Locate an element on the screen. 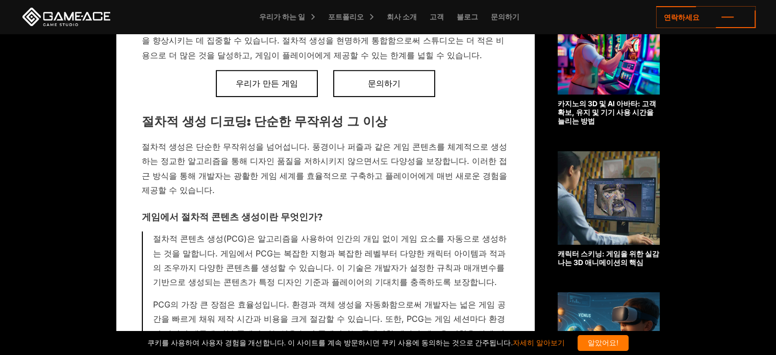  font: 포트폴리오 is located at coordinates (346, 16).